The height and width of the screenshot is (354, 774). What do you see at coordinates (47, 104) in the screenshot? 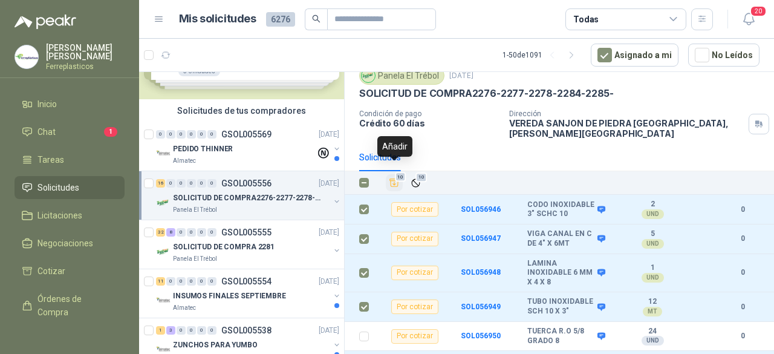
I see `span: Inicio` at bounding box center [47, 104].